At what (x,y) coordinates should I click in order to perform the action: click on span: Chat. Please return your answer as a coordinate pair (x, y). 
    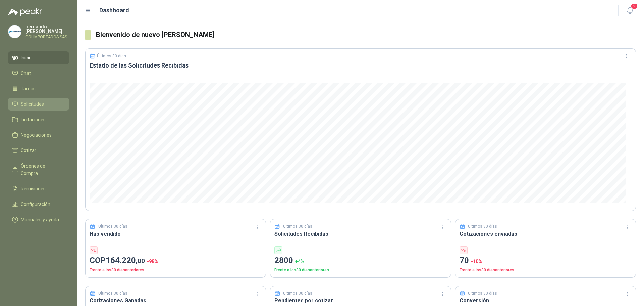
    Looking at the image, I should click on (26, 73).